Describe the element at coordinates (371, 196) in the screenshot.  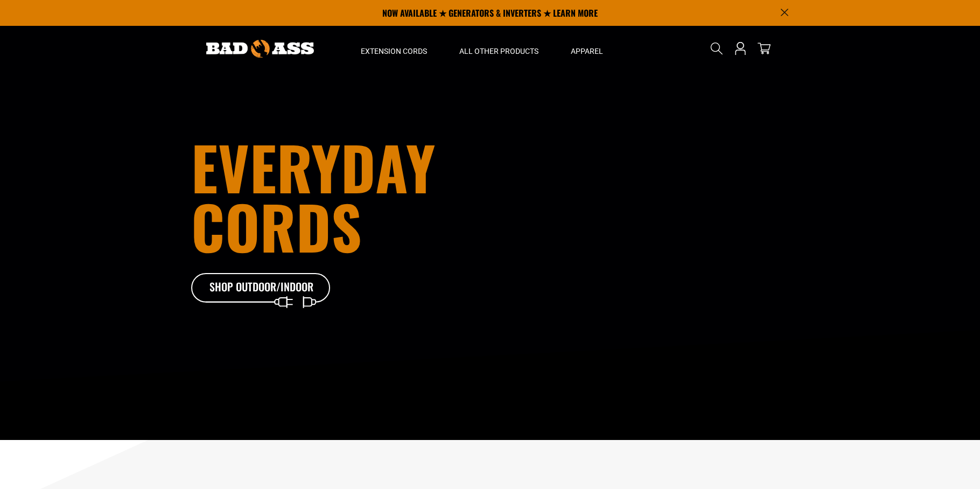
I see `h1: Everyday cords` at that location.